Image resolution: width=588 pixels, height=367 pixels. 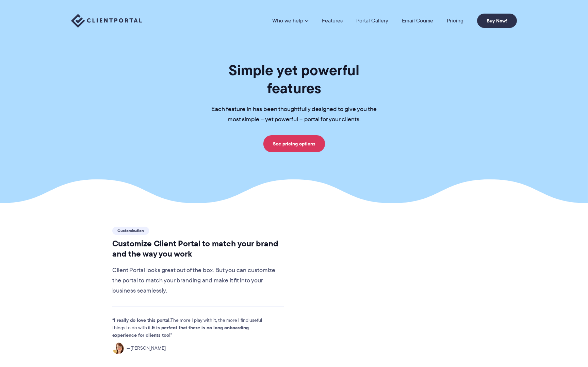 What do you see at coordinates (142, 320) in the screenshot?
I see `strong: I really do love this portal.` at bounding box center [142, 320].